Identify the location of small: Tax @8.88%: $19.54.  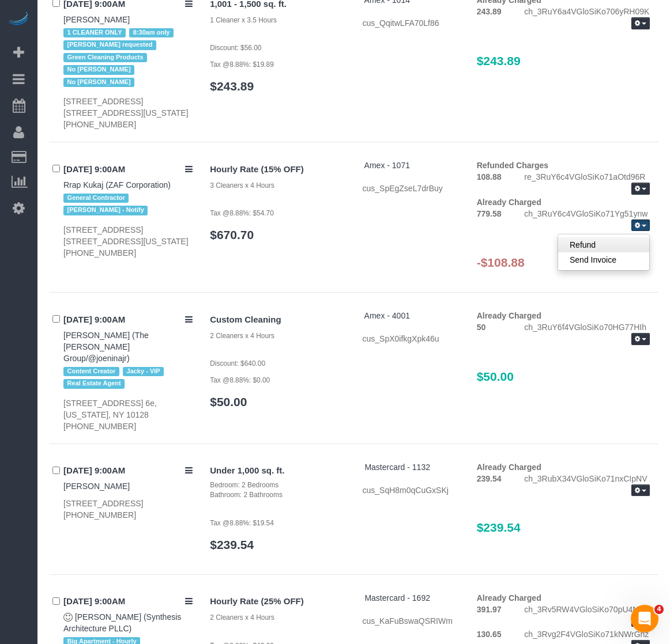
(242, 523).